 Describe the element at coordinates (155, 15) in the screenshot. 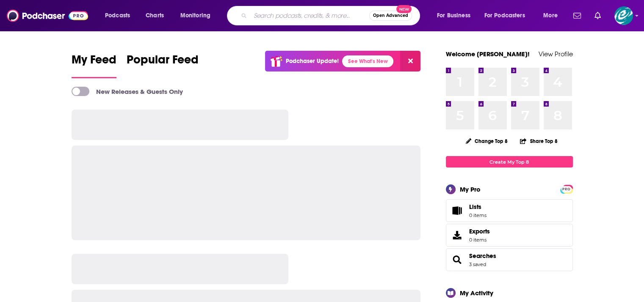

I see `span: Charts` at that location.